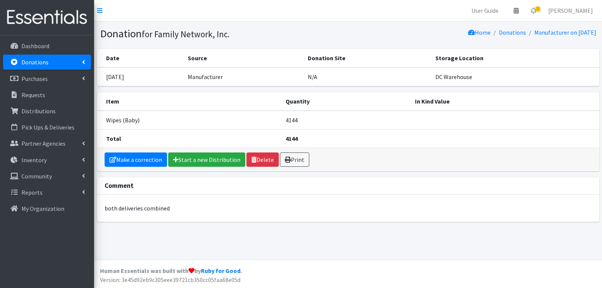  Describe the element at coordinates (186, 34) in the screenshot. I see `small: for Family Network, Inc.` at that location.